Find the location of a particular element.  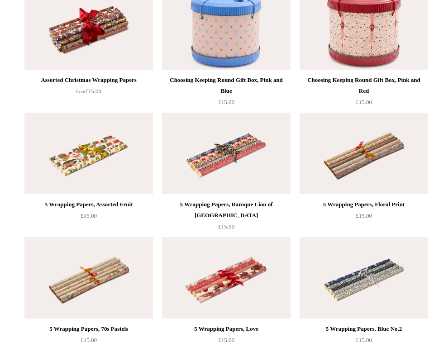

a: 5 Wrapping Papers, Assorted Fruit £15.00 is located at coordinates (89, 218).